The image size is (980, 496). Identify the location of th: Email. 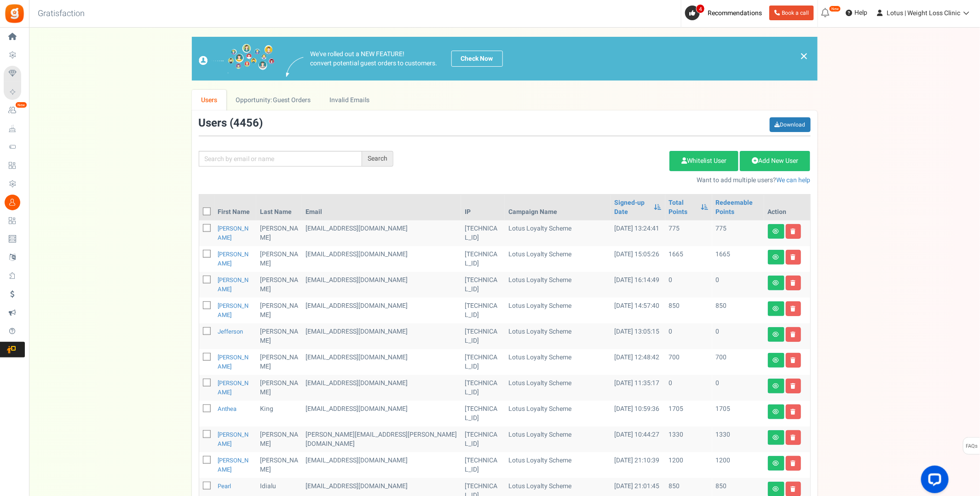
(381, 208).